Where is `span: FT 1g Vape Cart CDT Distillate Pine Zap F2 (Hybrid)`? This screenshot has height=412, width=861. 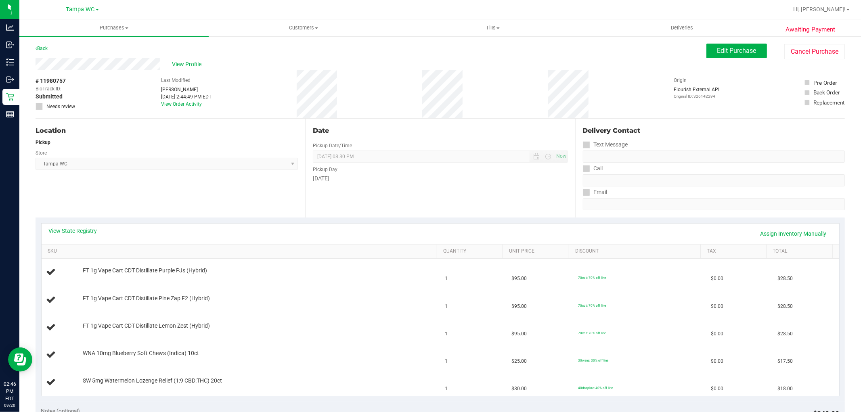 span: FT 1g Vape Cart CDT Distillate Pine Zap F2 (Hybrid) is located at coordinates (146, 298).